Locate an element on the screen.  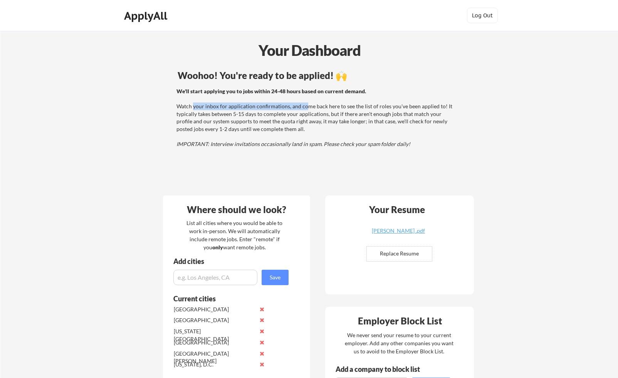
div: Woohoo! You're ready to be applied! 🙌 is located at coordinates (316, 75).